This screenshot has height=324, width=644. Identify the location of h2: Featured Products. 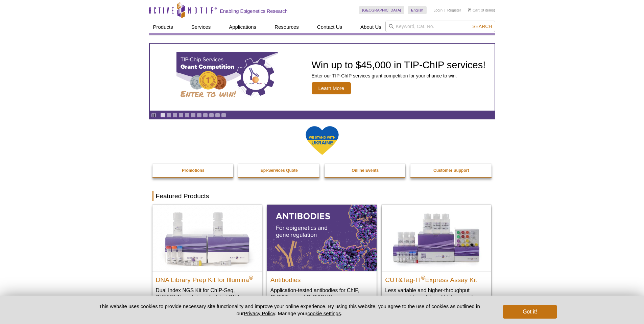
(322, 196).